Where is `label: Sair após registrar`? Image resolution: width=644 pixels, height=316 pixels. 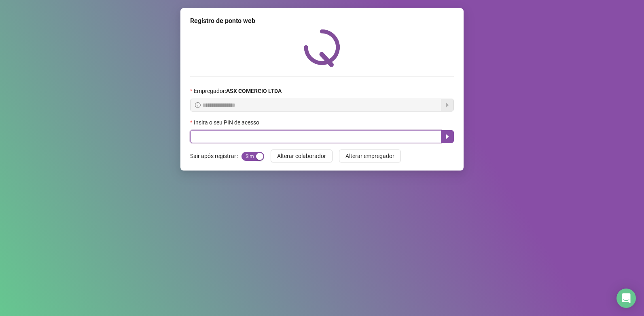
label: Sair após registrar is located at coordinates (216, 156).